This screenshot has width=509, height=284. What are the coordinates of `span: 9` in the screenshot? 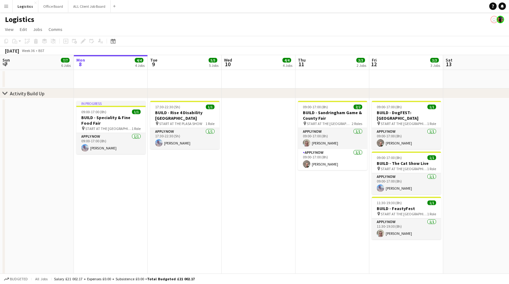 It's located at (153, 64).